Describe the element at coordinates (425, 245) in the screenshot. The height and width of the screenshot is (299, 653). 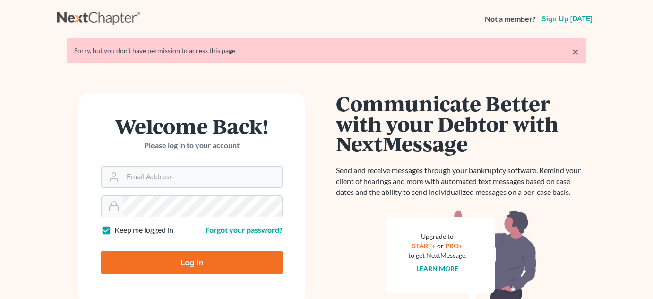
I see `a: START+` at that location.